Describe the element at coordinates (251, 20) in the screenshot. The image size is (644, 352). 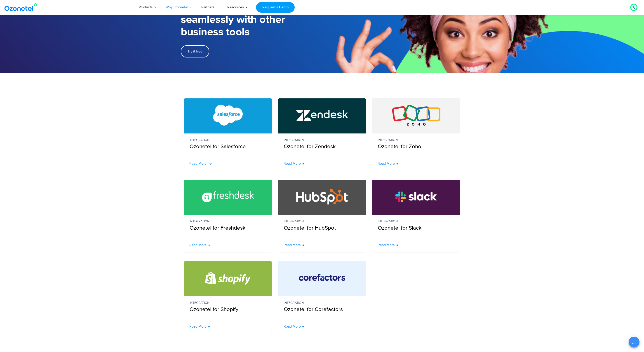
I see `h1: Ozonetel works seamlessly with other business tools` at that location.